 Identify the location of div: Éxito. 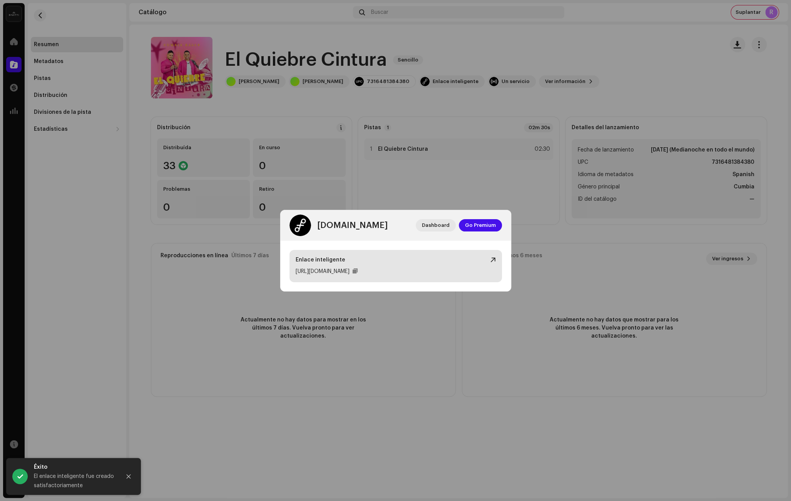
(74, 468).